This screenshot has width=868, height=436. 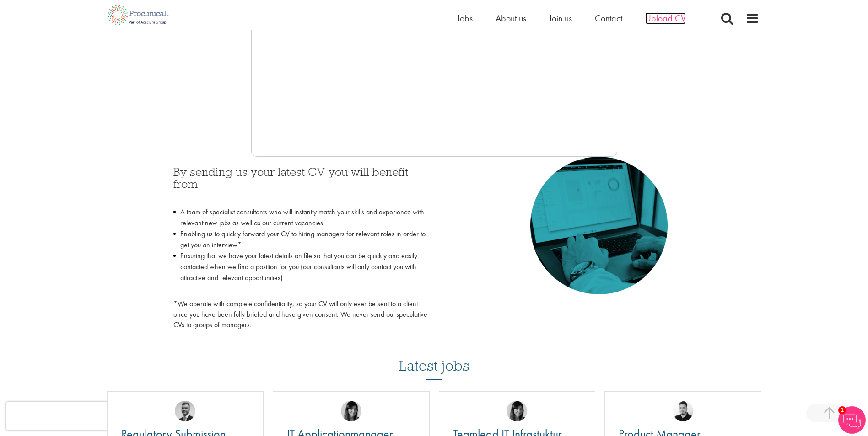 What do you see at coordinates (510, 18) in the screenshot?
I see `a: About us` at bounding box center [510, 18].